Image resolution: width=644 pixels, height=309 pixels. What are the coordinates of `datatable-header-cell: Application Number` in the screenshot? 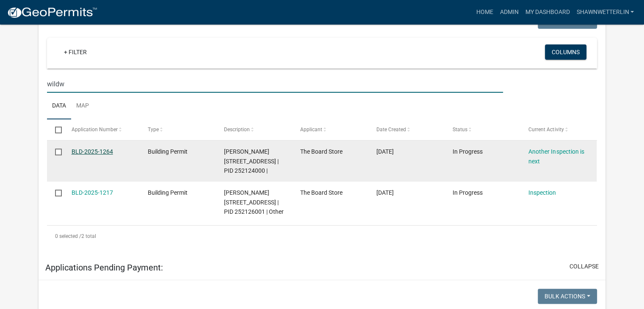 It's located at (101, 130).